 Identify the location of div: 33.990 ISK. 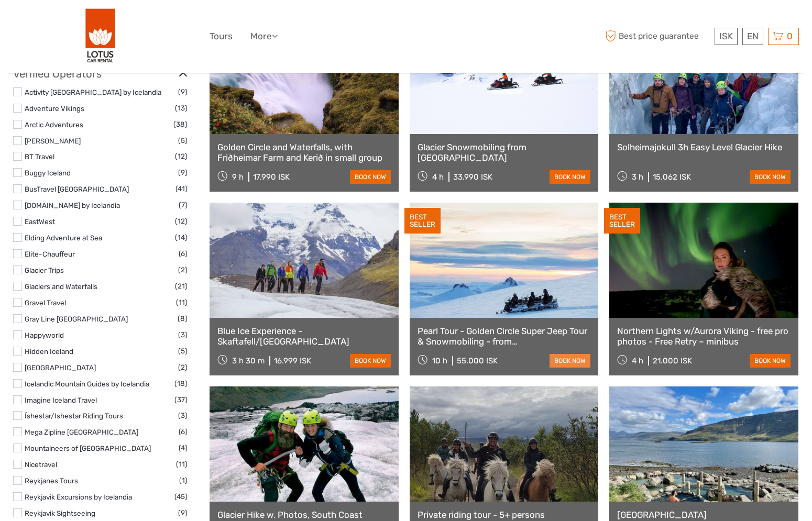
(473, 177).